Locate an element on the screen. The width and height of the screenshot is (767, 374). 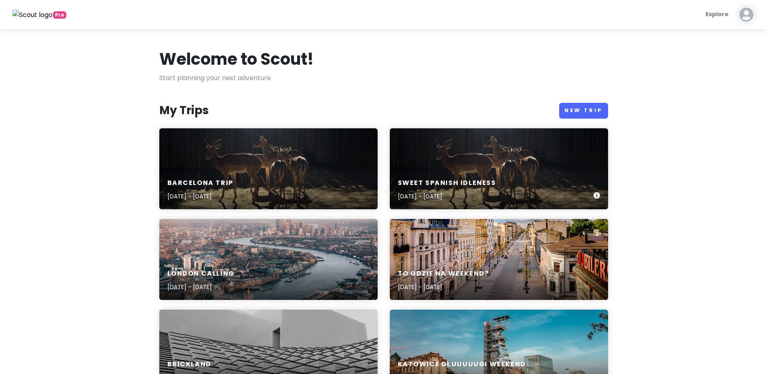
h6: Brickland is located at coordinates (190, 364).